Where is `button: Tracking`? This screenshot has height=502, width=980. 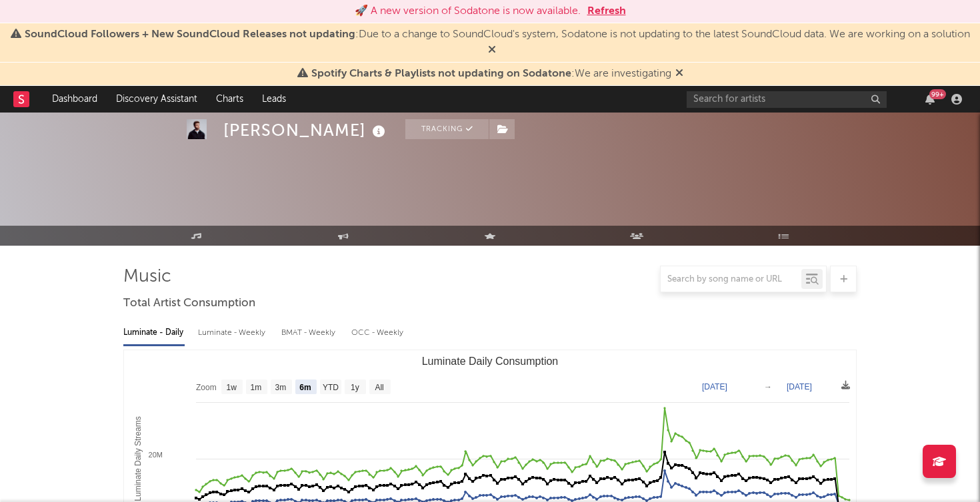 button: Tracking is located at coordinates (446, 130).